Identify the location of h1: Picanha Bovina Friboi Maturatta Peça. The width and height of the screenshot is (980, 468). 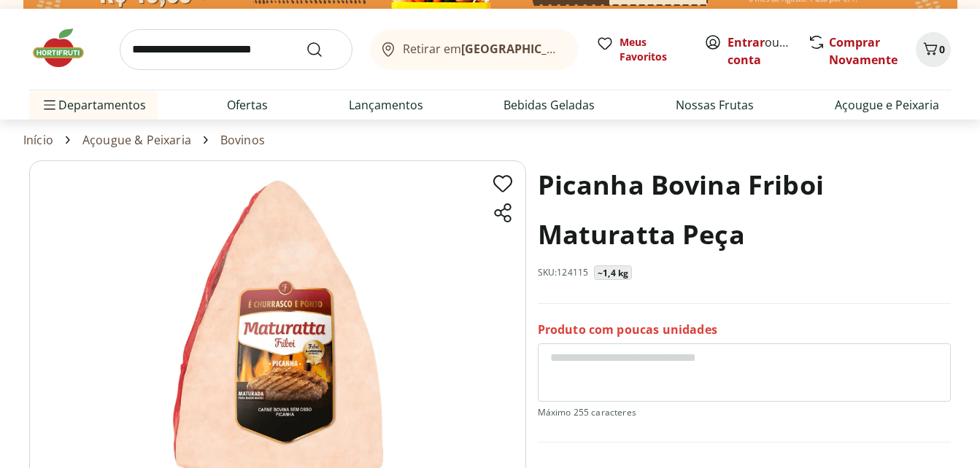
(744, 210).